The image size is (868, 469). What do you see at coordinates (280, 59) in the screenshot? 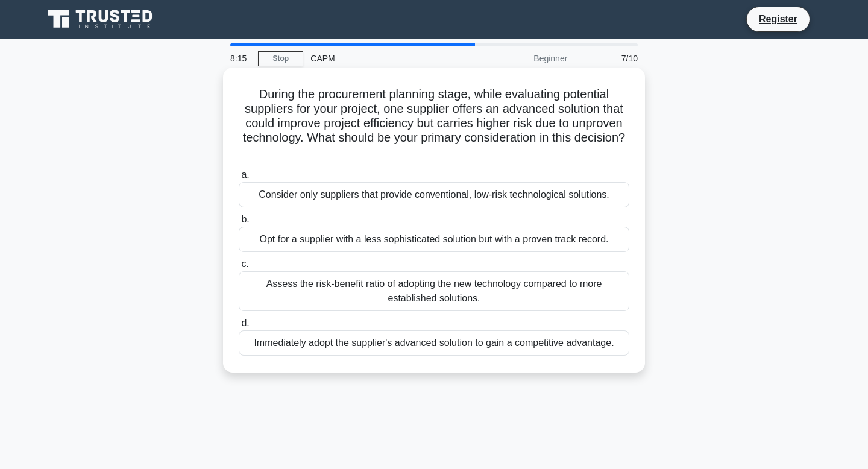
I see `a: Stop` at bounding box center [280, 59].